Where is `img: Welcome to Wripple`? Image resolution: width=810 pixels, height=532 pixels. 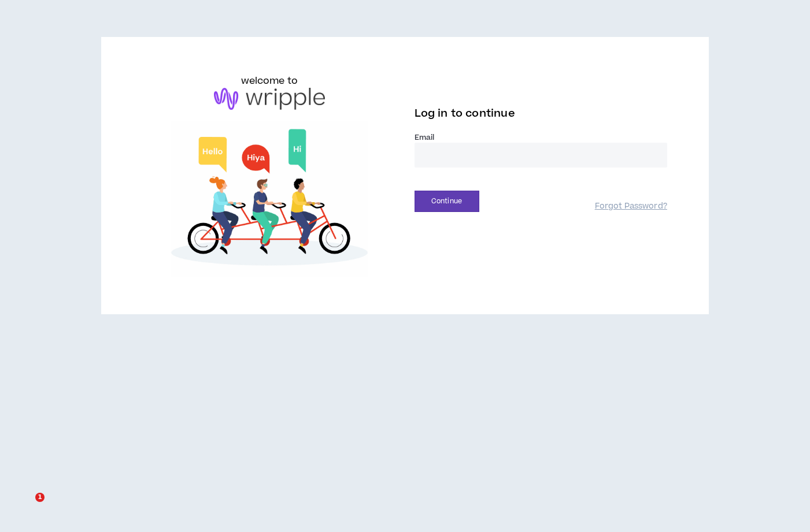 img: Welcome to Wripple is located at coordinates (269, 200).